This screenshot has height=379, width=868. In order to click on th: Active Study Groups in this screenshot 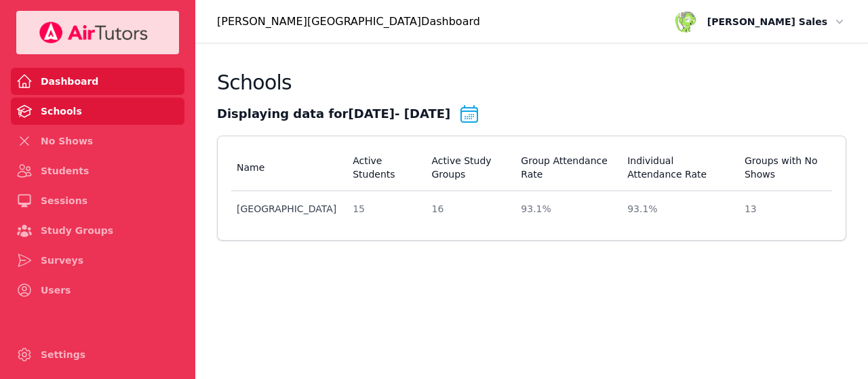, I will do `click(468, 167)`.